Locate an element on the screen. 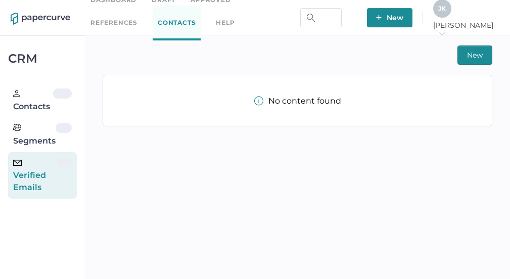  div: Verified Emails is located at coordinates (35, 176).